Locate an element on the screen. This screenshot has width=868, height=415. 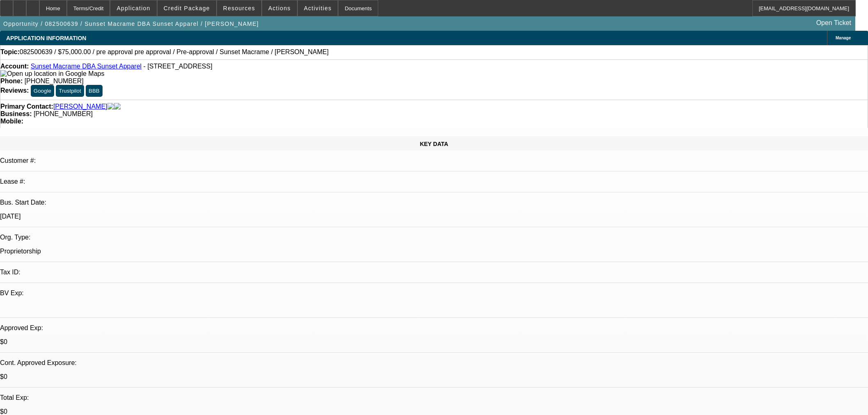
strong: Primary Contact: is located at coordinates (27, 106).